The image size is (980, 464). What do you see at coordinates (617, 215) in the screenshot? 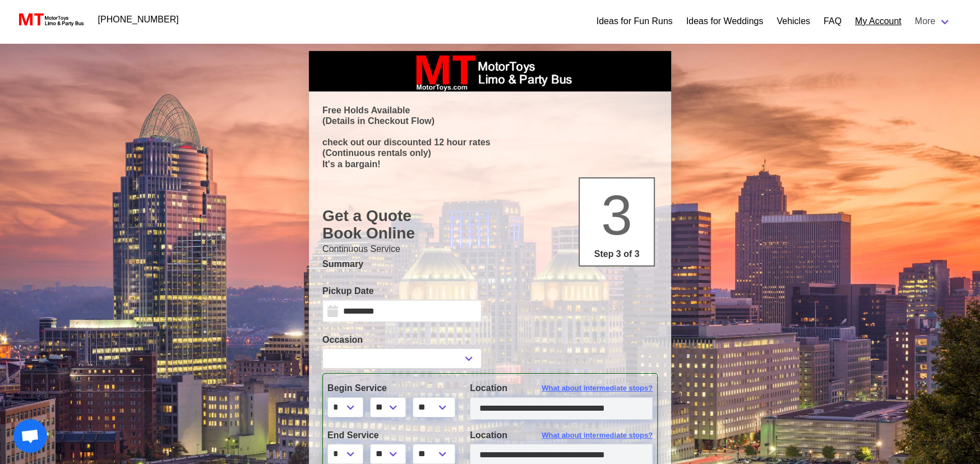
I see `span: 3` at bounding box center [617, 215].